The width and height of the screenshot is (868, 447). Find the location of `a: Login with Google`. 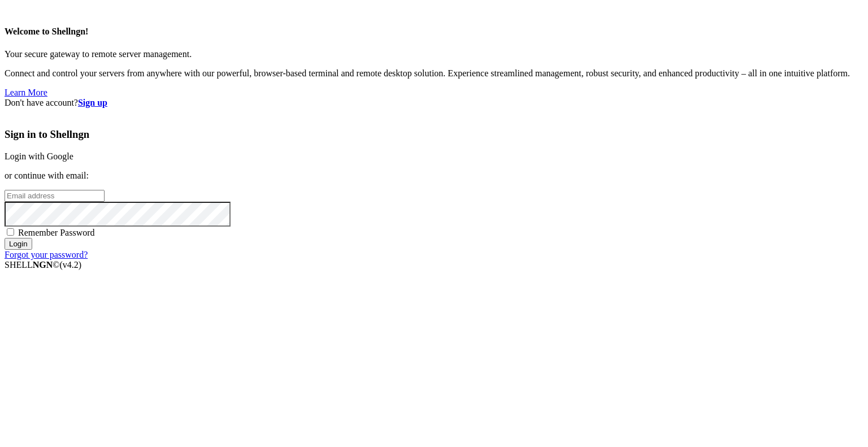

a: Login with Google is located at coordinates (39, 156).